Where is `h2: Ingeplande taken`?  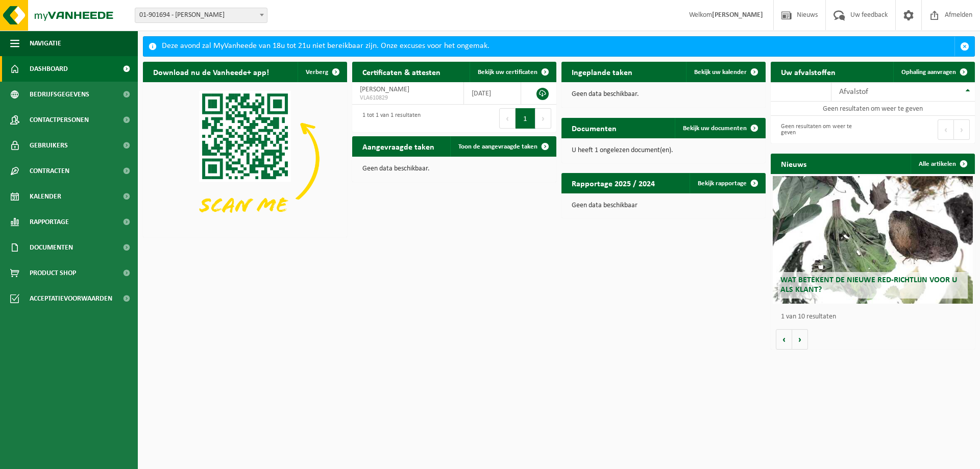 h2: Ingeplande taken is located at coordinates (601, 71).